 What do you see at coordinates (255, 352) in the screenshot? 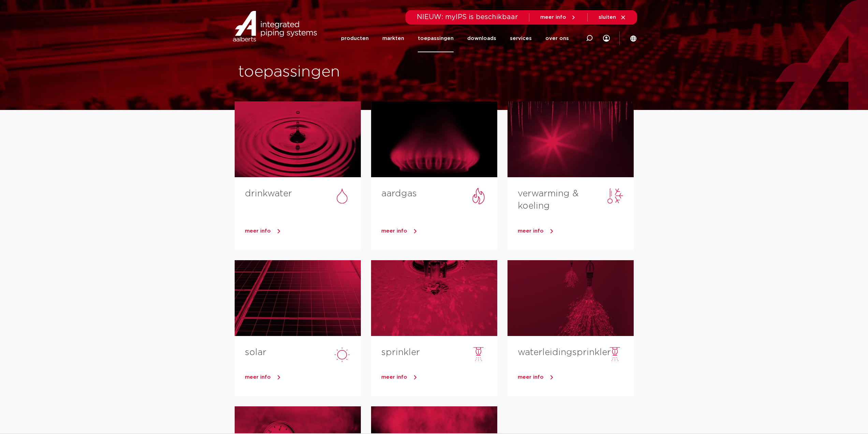
I see `a: solar` at bounding box center [255, 352].